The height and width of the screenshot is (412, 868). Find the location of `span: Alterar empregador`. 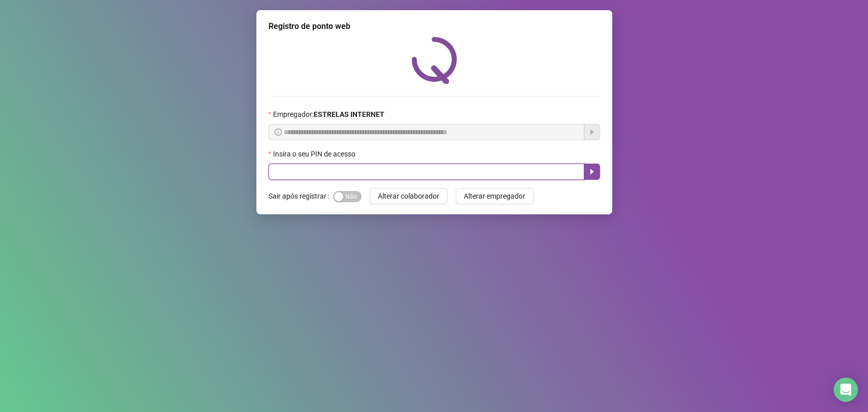

span: Alterar empregador is located at coordinates (494, 197).